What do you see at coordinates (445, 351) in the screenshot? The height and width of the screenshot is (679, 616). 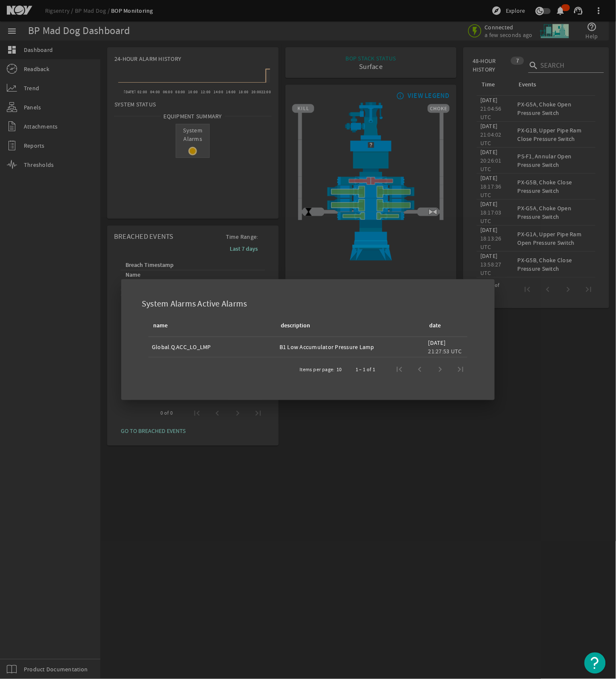 I see `legacy-datetime-component: 21:27:53 UTC` at bounding box center [445, 351].